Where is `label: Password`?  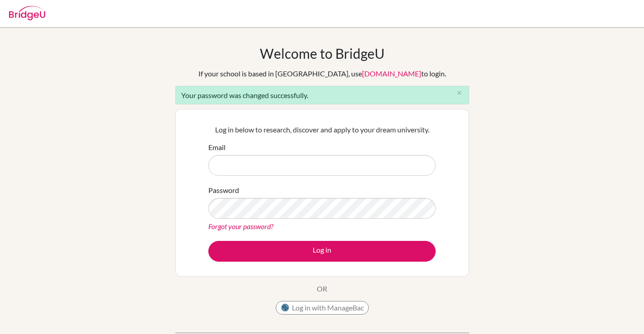
label: Password is located at coordinates (223, 190).